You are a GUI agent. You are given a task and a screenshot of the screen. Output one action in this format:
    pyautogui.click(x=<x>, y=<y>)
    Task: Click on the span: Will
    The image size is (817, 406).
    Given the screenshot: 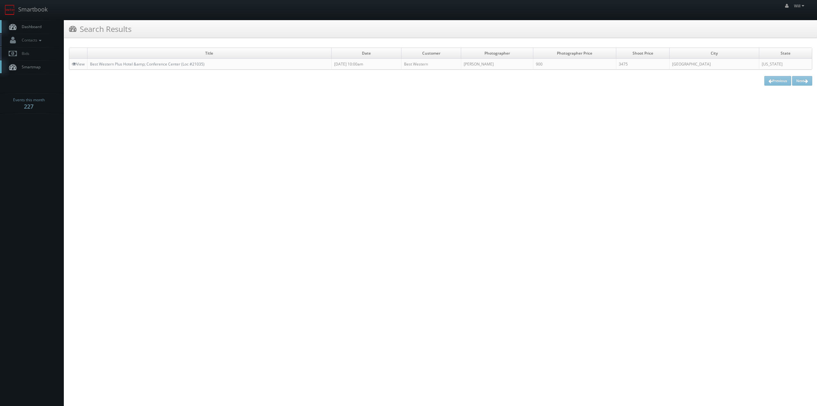 What is the action you would take?
    pyautogui.click(x=800, y=6)
    